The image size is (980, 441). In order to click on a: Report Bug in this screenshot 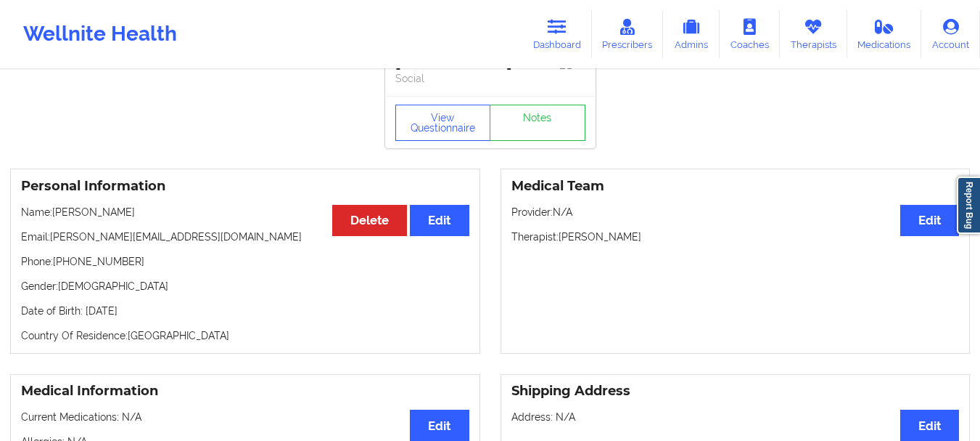, I will do `click(969, 205)`.